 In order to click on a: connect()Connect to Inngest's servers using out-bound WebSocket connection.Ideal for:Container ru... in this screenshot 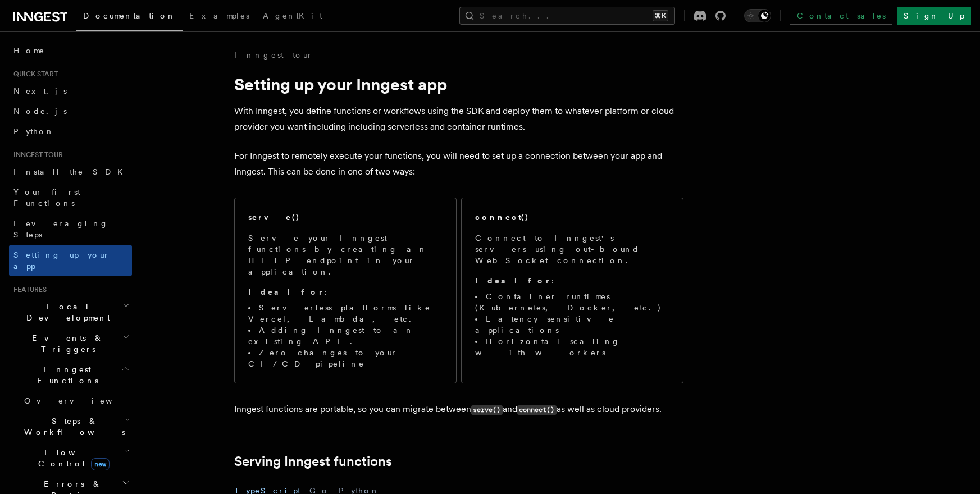, I will do `click(573, 290)`.